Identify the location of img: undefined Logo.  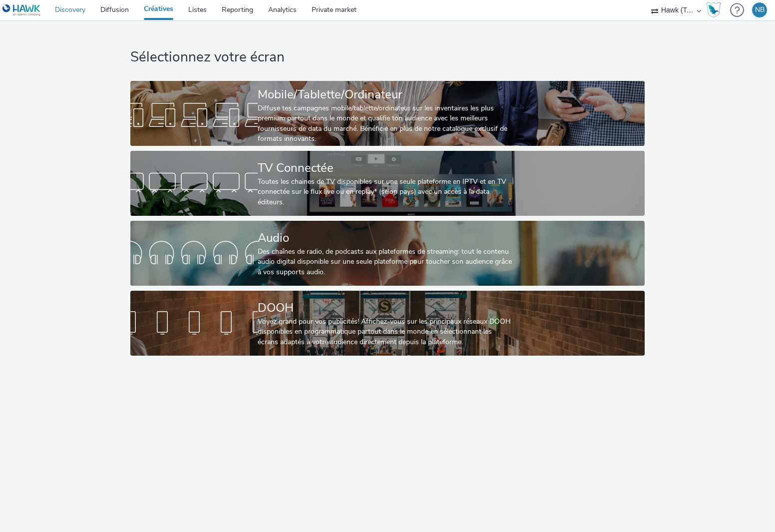
(21, 10).